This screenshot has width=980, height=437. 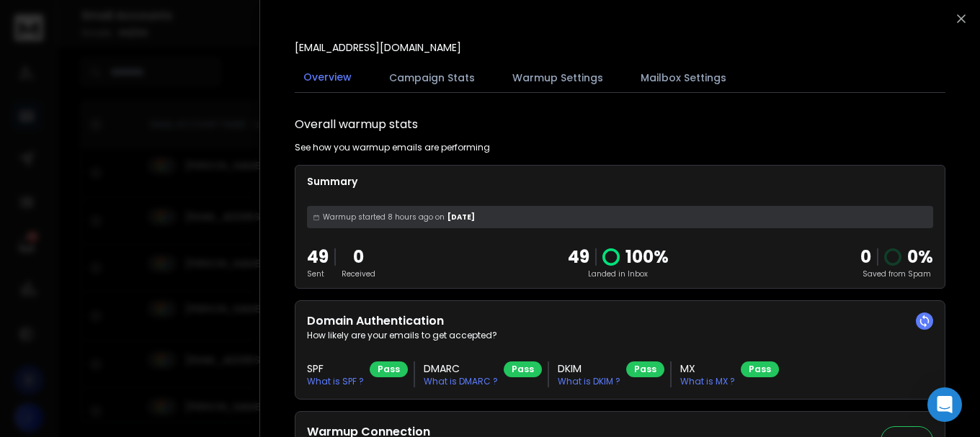 I want to click on button: Campaign Stats, so click(x=432, y=78).